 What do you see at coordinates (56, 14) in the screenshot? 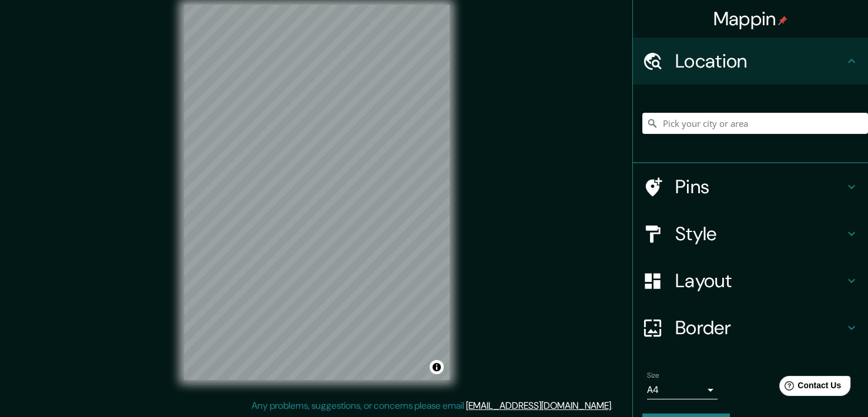
I see `span: Contact Us` at bounding box center [56, 14].